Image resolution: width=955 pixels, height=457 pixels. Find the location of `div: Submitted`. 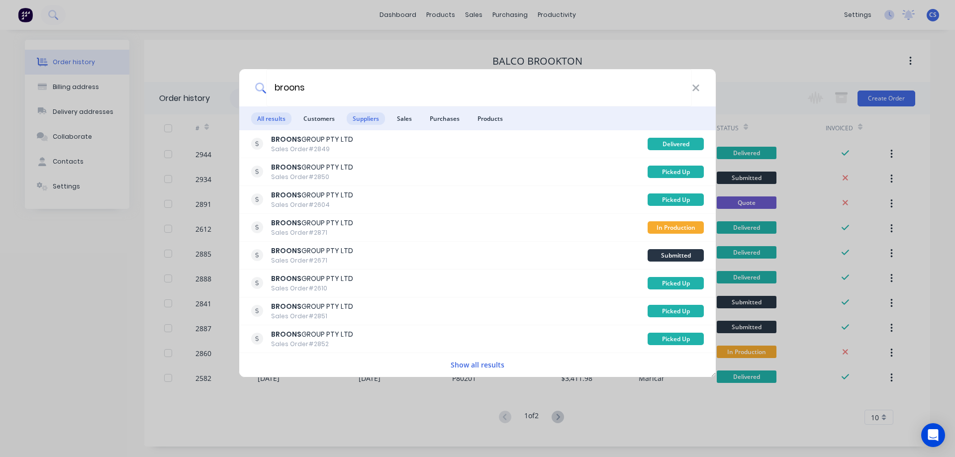

div: Submitted is located at coordinates (676, 255).